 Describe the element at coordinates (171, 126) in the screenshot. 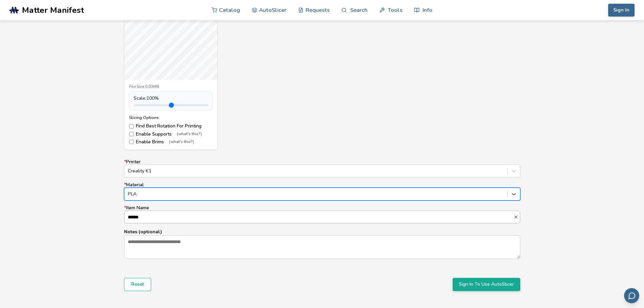

I see `label: Find Best Rotation For Printing` at that location.